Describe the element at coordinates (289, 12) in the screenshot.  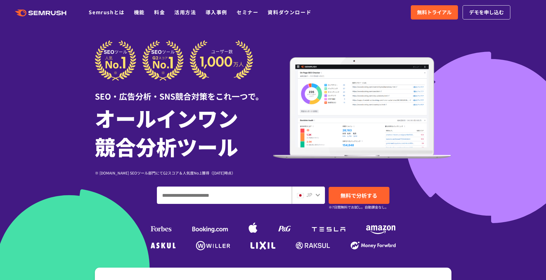
I see `a: 資料ダウンロード` at that location.